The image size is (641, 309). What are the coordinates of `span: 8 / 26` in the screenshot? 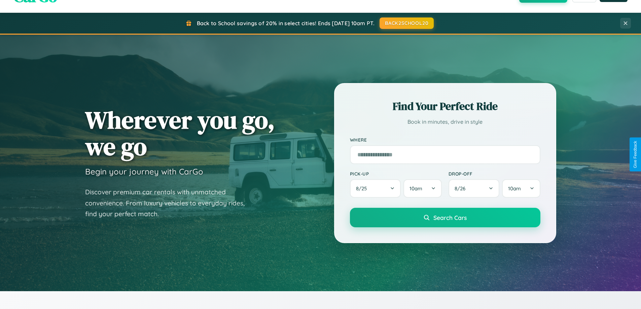 It's located at (461, 188).